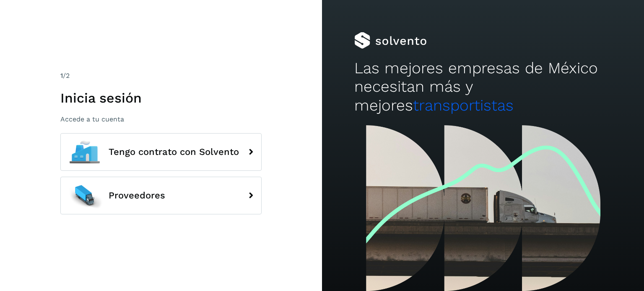 Image resolution: width=644 pixels, height=291 pixels. Describe the element at coordinates (161, 196) in the screenshot. I see `button: Proveedores` at that location.